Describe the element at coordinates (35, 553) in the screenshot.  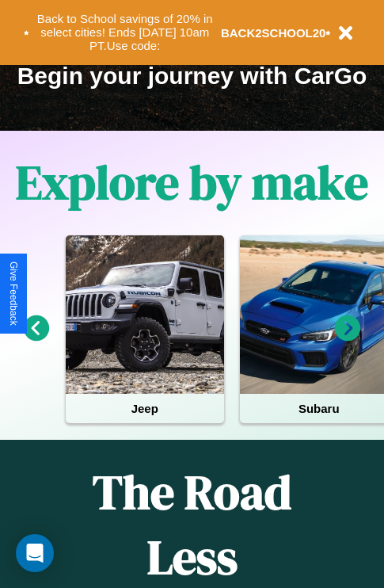
I see `div: Open Intercom Messenger` at that location.